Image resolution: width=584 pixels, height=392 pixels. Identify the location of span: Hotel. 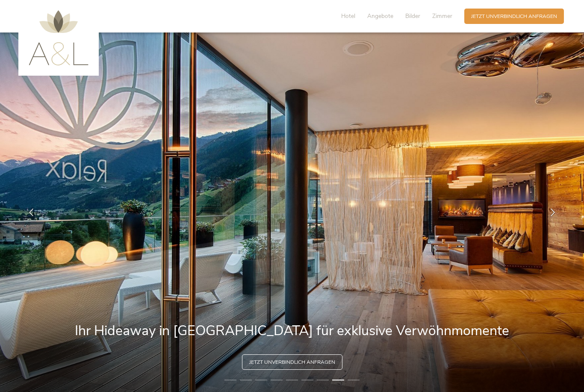
(348, 16).